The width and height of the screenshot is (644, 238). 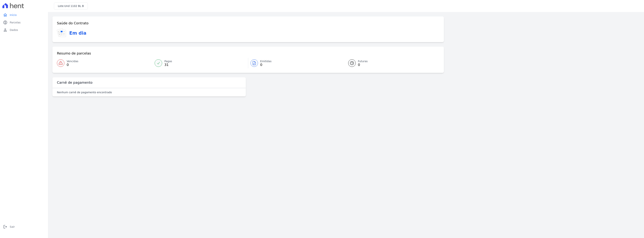 I want to click on span: Emitidas, so click(x=266, y=61).